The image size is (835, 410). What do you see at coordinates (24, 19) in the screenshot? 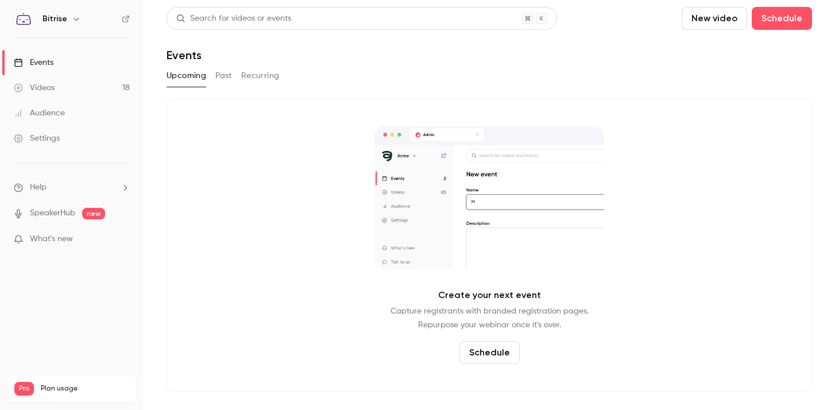
I see `img: Bitrise` at bounding box center [24, 19].